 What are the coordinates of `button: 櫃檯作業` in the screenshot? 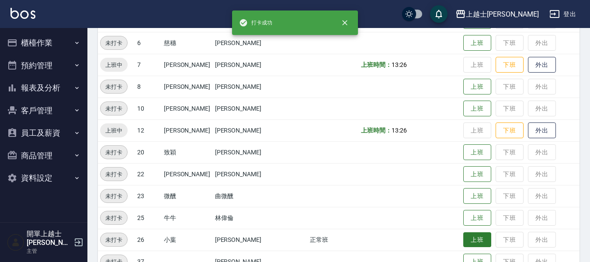 It's located at (44, 43).